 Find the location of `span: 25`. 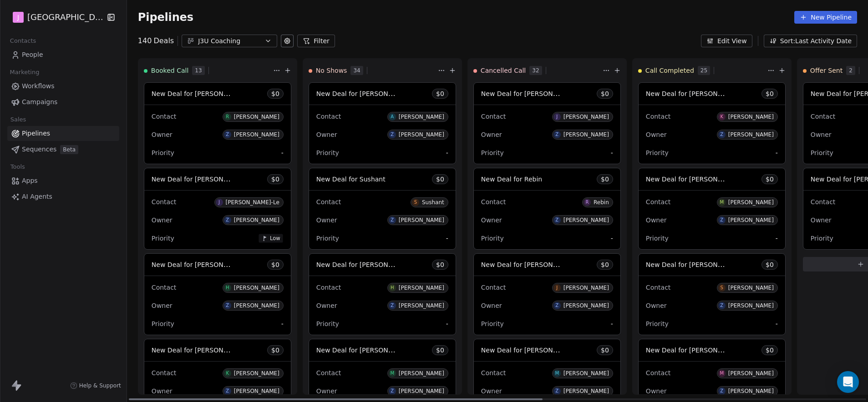

span: 25 is located at coordinates (704, 70).